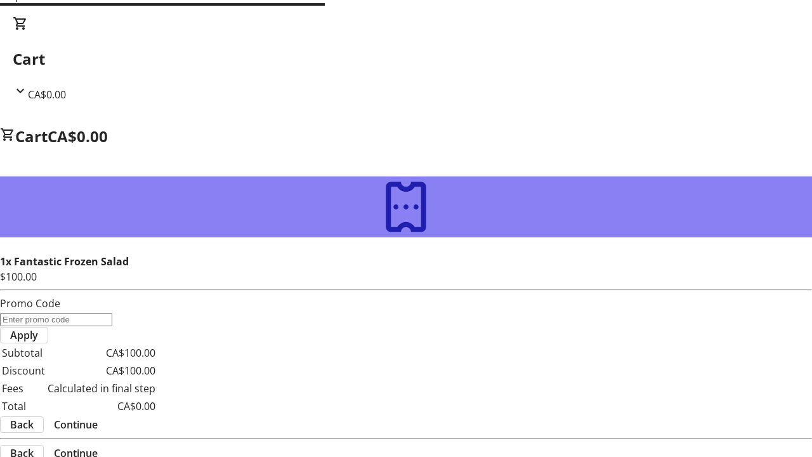 This screenshot has width=812, height=457. What do you see at coordinates (23, 353) in the screenshot?
I see `td: Subtotal` at bounding box center [23, 353].